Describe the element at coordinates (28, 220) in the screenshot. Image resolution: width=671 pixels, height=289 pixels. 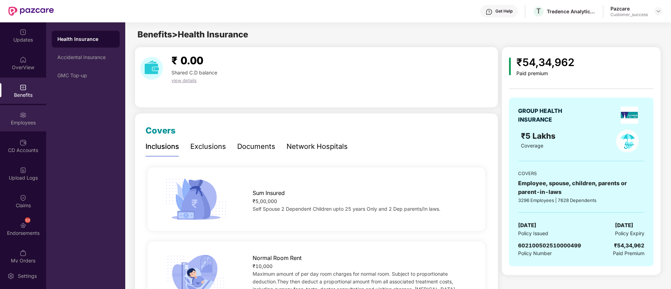
I see `div: 53` at that location.